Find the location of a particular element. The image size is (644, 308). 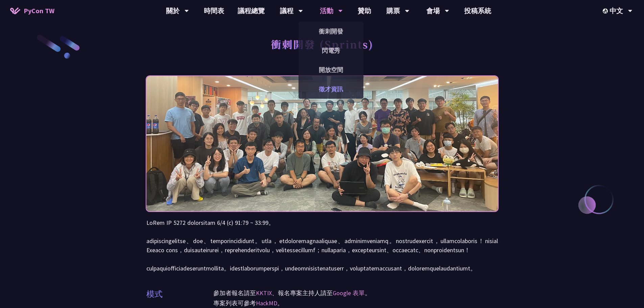

h1: 衝刺開發 (Sprints) is located at coordinates (322, 44).